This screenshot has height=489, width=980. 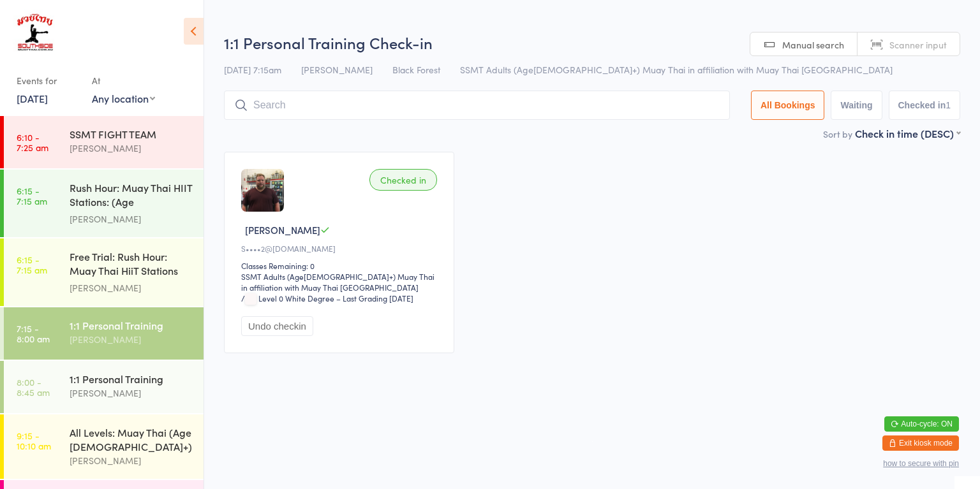 I want to click on button: Undo checkin, so click(x=277, y=326).